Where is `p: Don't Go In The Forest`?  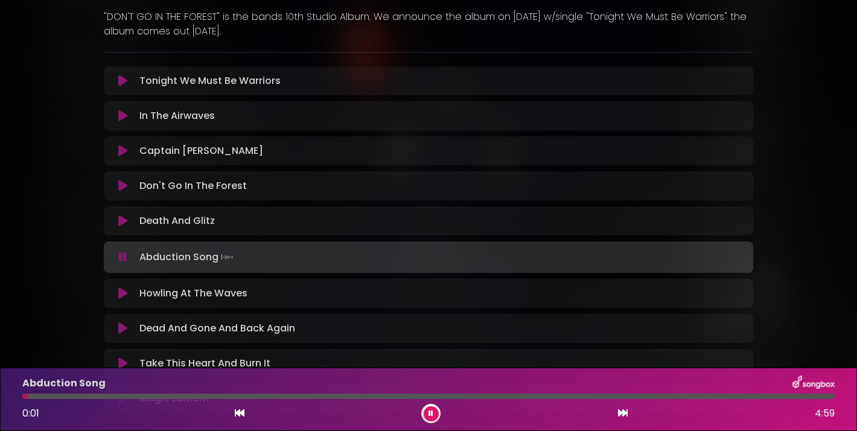
p: Don't Go In The Forest is located at coordinates (193, 186).